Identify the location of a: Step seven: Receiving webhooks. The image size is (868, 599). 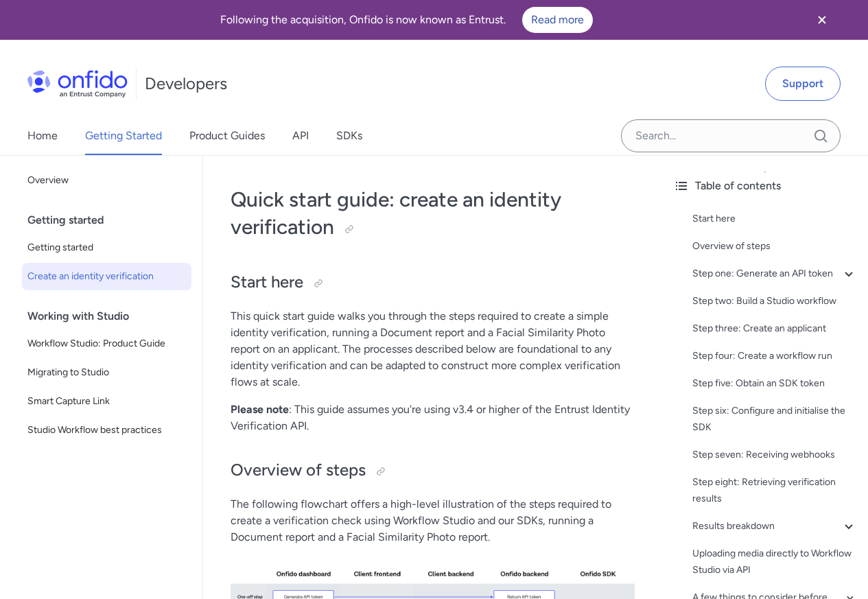
(774, 455).